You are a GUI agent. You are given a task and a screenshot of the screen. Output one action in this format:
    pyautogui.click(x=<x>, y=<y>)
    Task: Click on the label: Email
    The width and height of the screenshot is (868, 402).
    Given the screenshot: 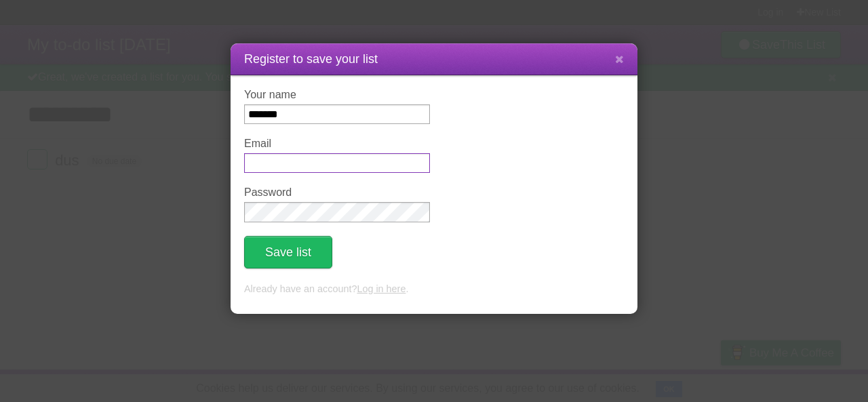 What is the action you would take?
    pyautogui.click(x=337, y=144)
    